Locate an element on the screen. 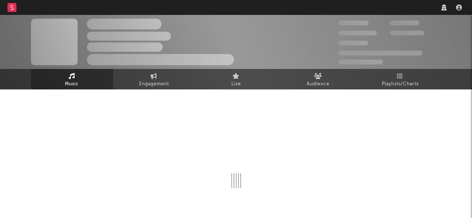  span: 1,000,000 is located at coordinates (407, 33).